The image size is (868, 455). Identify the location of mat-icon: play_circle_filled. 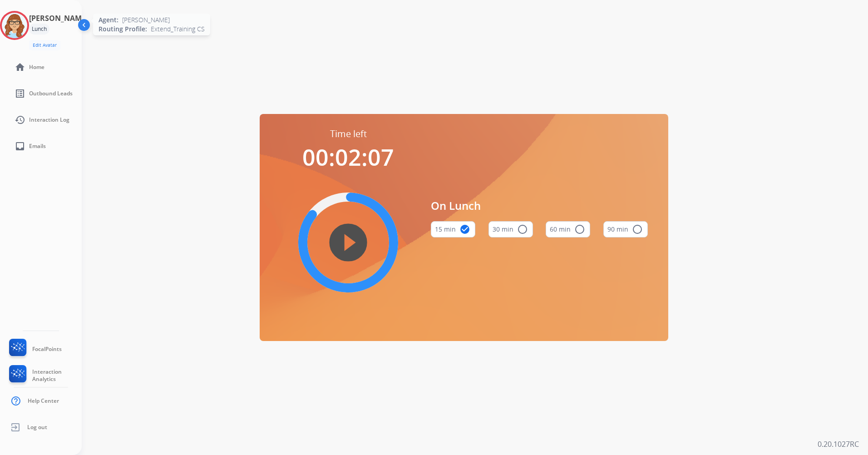
(348, 242).